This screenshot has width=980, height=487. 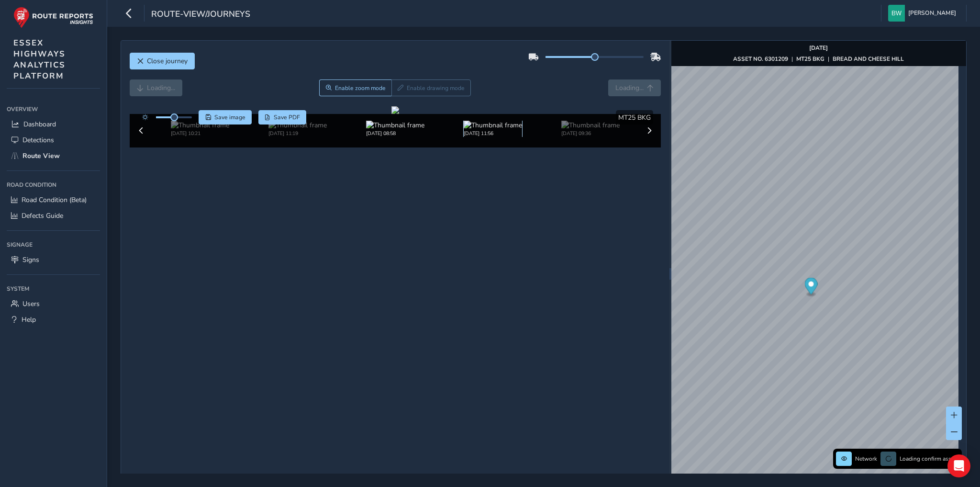 I want to click on a: Signs, so click(x=53, y=259).